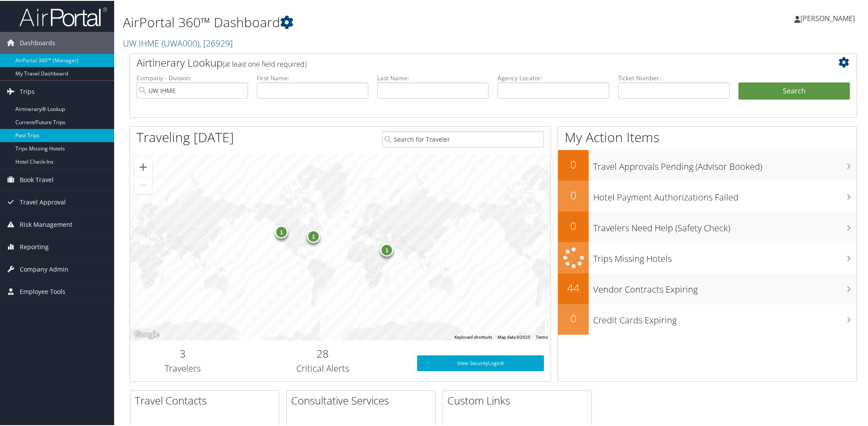 The height and width of the screenshot is (426, 868). What do you see at coordinates (216, 42) in the screenshot?
I see `span: , [ 26929 ]` at bounding box center [216, 42].